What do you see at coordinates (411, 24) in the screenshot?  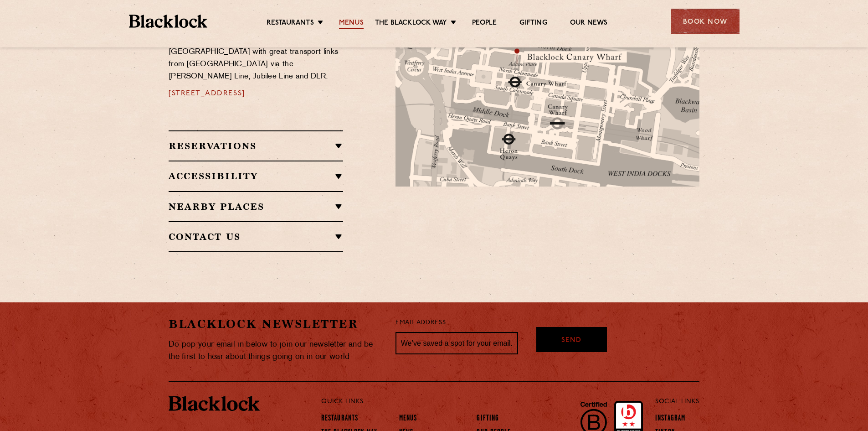 I see `a: The Blacklock Way` at bounding box center [411, 24].